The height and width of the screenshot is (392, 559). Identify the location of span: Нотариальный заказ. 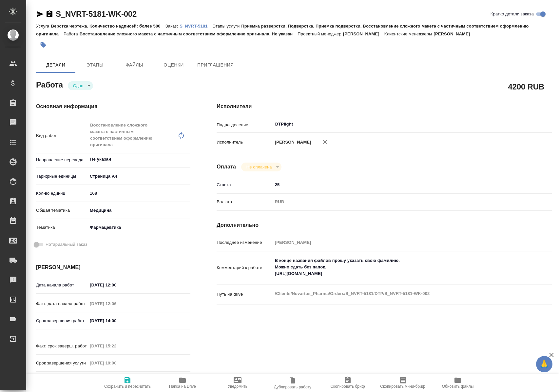
(66, 244).